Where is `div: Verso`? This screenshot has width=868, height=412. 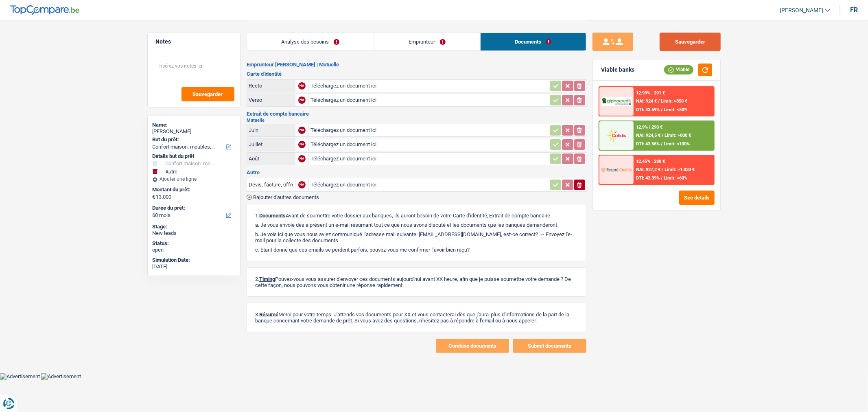
div: Verso is located at coordinates (271, 100).